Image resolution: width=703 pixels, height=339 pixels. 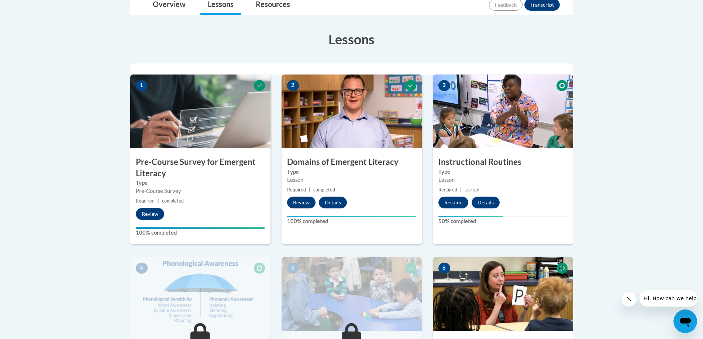 What do you see at coordinates (472, 190) in the screenshot?
I see `span: started` at bounding box center [472, 190].